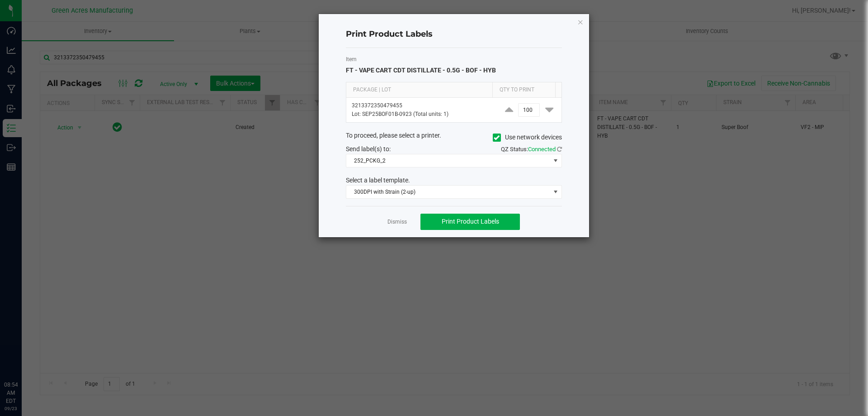 The height and width of the screenshot is (416, 868). Describe the element at coordinates (470, 222) in the screenshot. I see `button: Print Product Labels` at that location.